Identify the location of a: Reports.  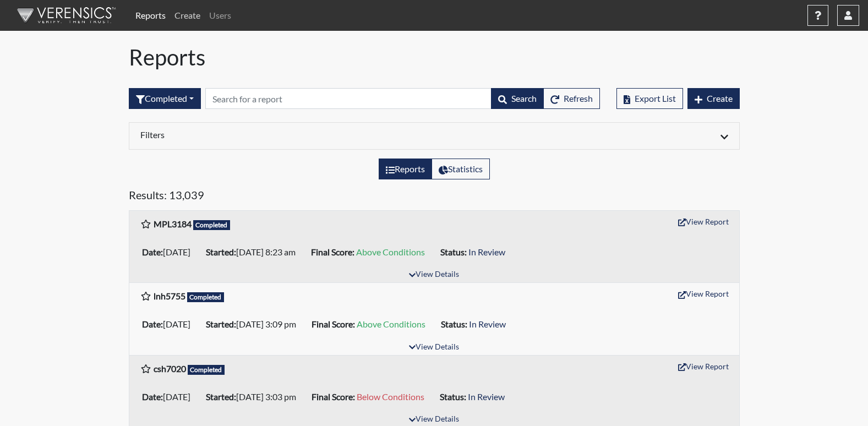
(150, 16).